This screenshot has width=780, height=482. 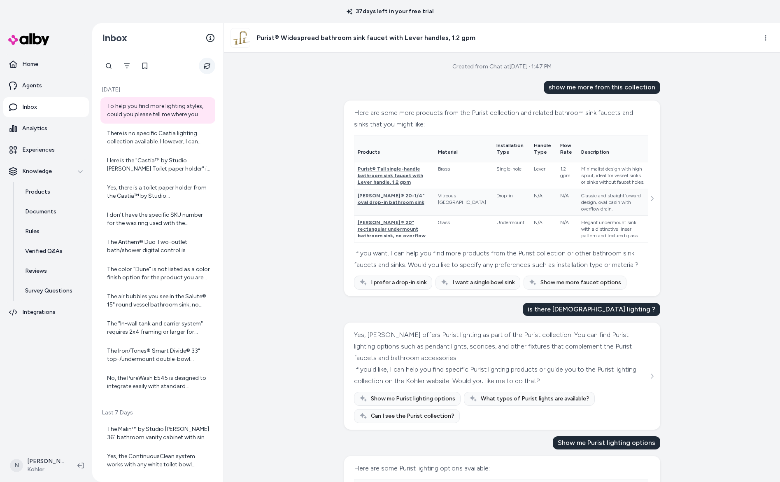 What do you see at coordinates (158, 273) in the screenshot?
I see `div: The color "Dune" is not listed as a color finish option for the product you are currently viewing...` at bounding box center [158, 273].